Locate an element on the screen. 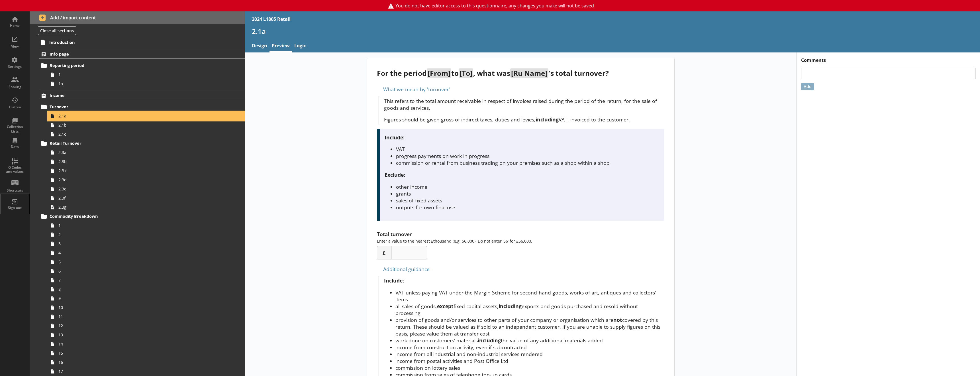  span: 2 is located at coordinates (131, 234).